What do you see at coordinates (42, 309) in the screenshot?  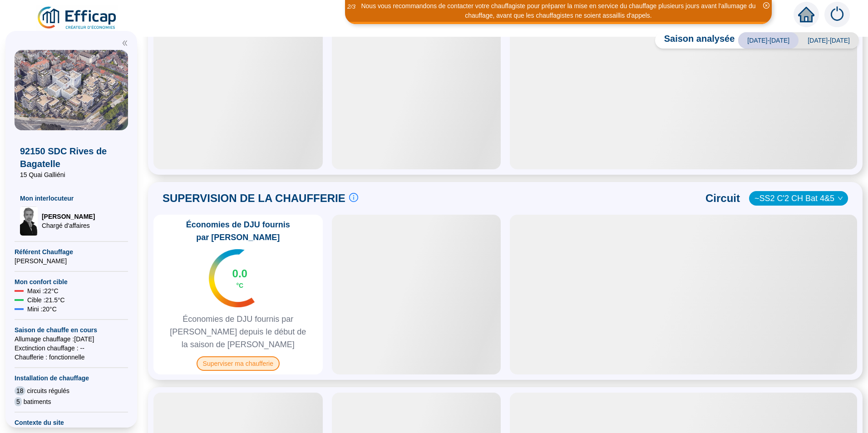 I see `span: Mini : 20 °C` at bounding box center [42, 309].